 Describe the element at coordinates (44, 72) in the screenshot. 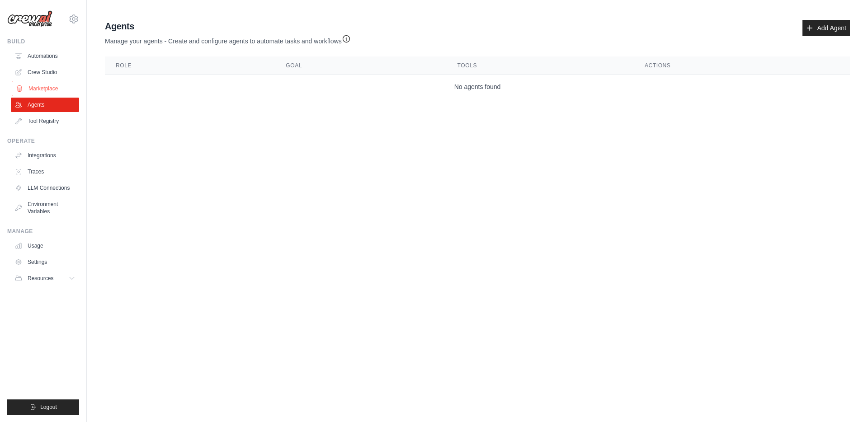

I see `a: Crew Studio` at that location.